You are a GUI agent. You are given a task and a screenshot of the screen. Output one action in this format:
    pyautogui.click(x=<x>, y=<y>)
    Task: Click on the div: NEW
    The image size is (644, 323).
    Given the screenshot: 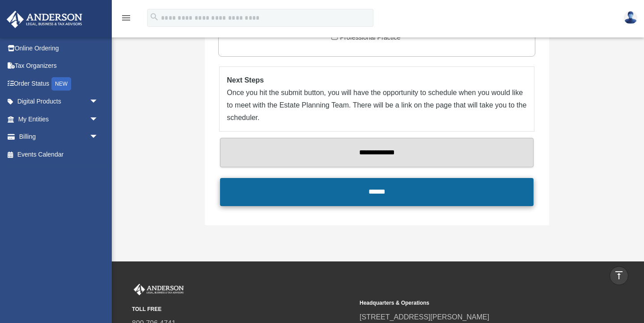 What is the action you would take?
    pyautogui.click(x=61, y=84)
    